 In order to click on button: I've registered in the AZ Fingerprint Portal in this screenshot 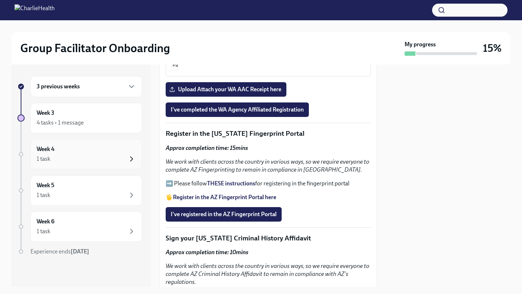, I will do `click(224, 215)`.